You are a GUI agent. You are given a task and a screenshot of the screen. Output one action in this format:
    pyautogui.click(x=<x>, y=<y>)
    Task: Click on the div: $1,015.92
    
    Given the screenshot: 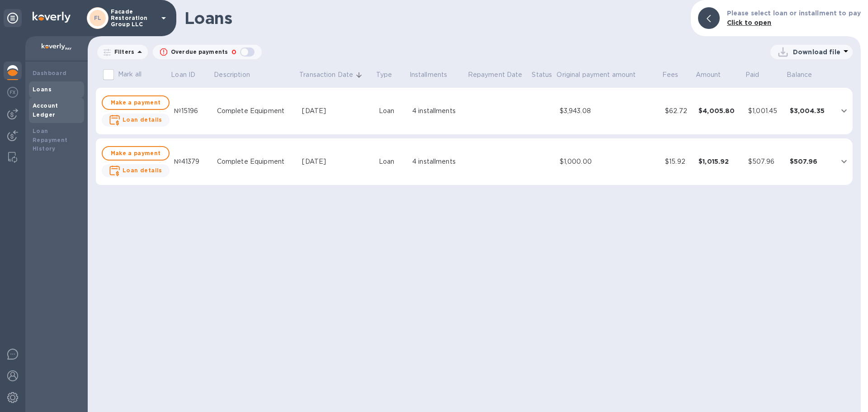 What is the action you would take?
    pyautogui.click(x=720, y=162)
    